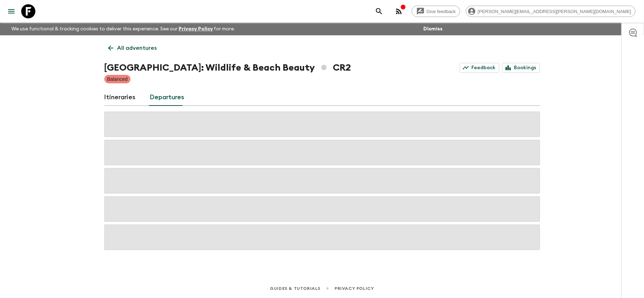 This screenshot has width=644, height=298. What do you see at coordinates (433, 29) in the screenshot?
I see `button: Dismiss` at bounding box center [433, 29].